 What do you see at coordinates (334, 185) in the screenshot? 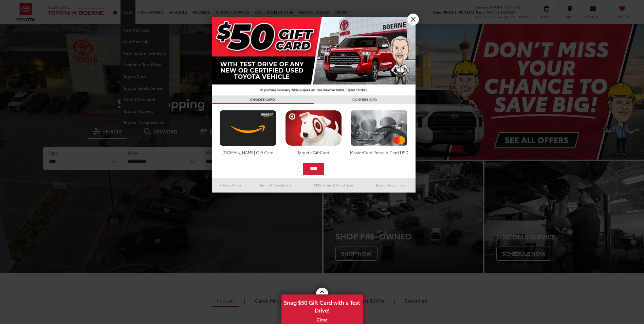
I see `a: SMS Terms & Conditions` at bounding box center [334, 185].